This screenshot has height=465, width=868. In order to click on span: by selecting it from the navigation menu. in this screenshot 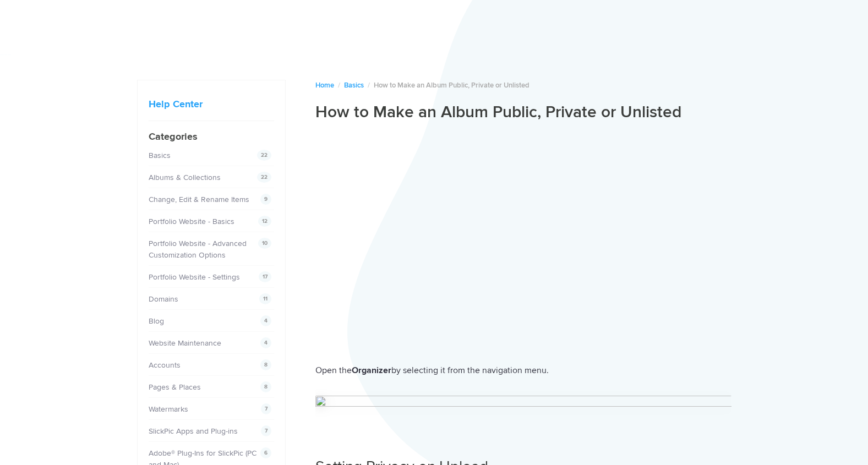, I will do `click(470, 370)`.